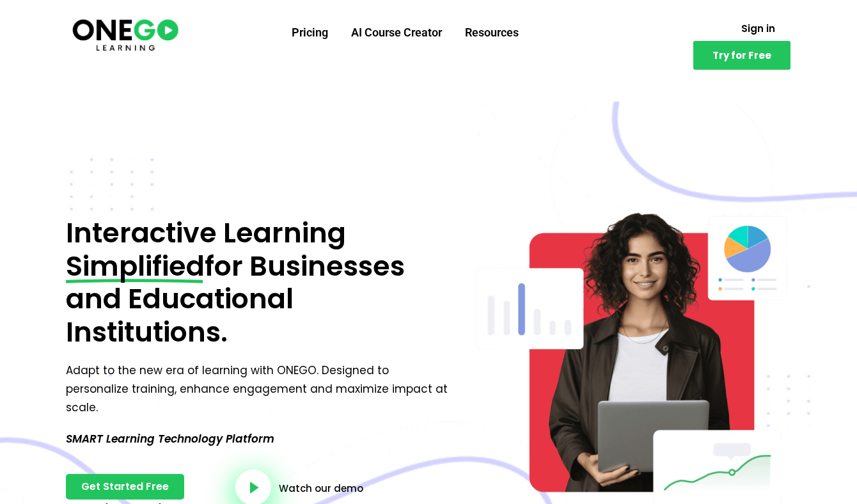 The height and width of the screenshot is (504, 857). Describe the element at coordinates (310, 33) in the screenshot. I see `a: Pricing` at that location.